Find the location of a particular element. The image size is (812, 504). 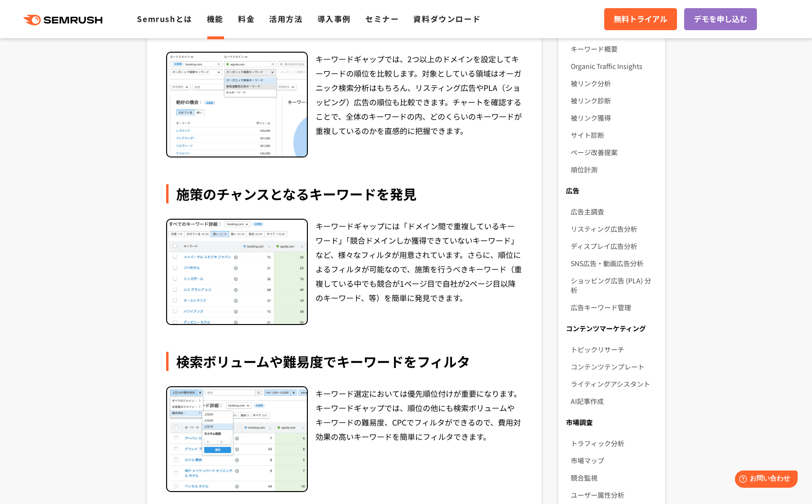

span: お問い合わせ is located at coordinates (43, 12).